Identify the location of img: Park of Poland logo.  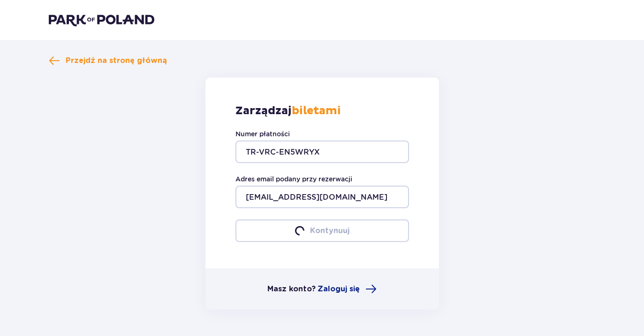
(101, 20).